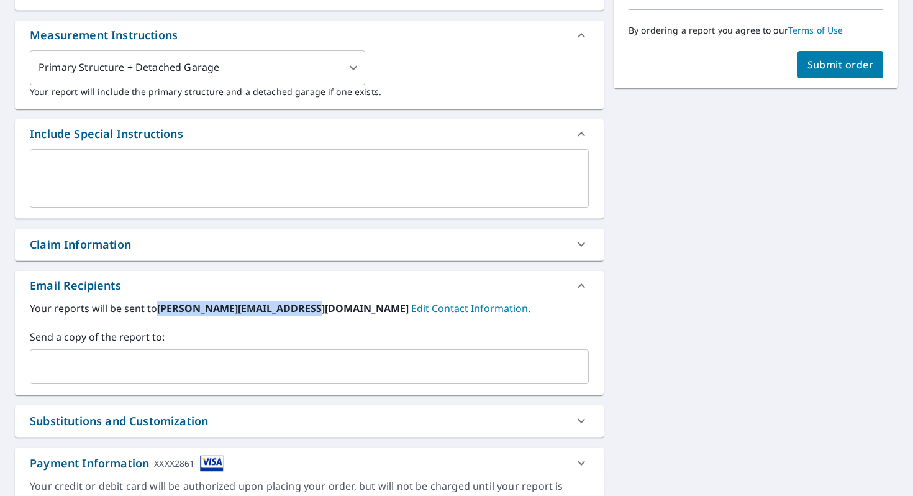  I want to click on a: EditContactInfo, so click(471, 308).